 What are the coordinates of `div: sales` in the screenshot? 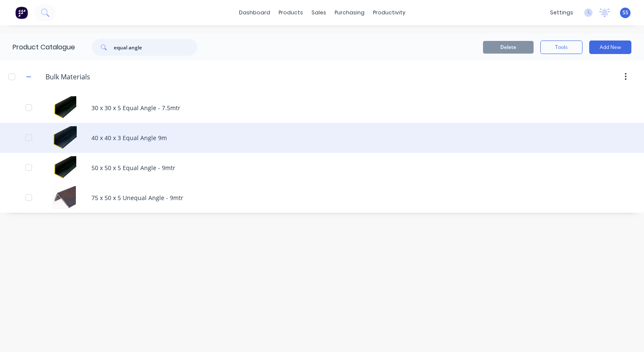 It's located at (319, 13).